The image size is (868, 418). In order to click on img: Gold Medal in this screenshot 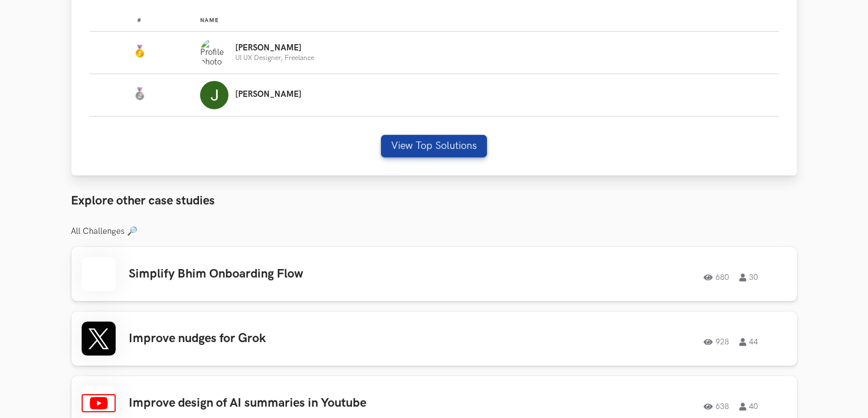, I will do `click(139, 51)`.